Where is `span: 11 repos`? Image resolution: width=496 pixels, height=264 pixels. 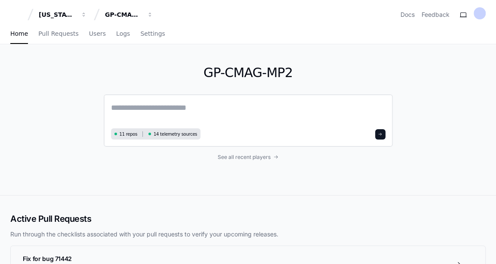 span: 11 repos is located at coordinates (129, 134).